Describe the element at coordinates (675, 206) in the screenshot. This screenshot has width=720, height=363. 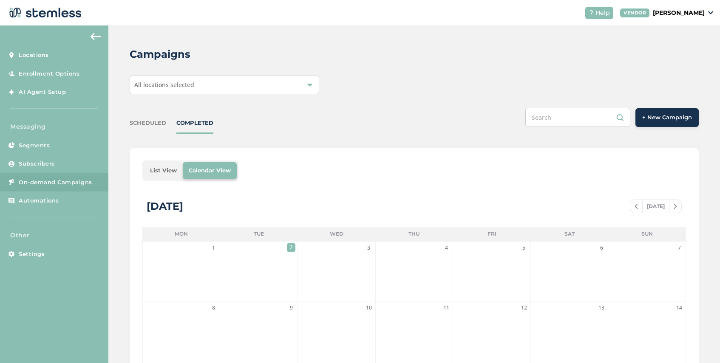
I see `img: icon-chevron-right-bae969c5.svg` at that location.